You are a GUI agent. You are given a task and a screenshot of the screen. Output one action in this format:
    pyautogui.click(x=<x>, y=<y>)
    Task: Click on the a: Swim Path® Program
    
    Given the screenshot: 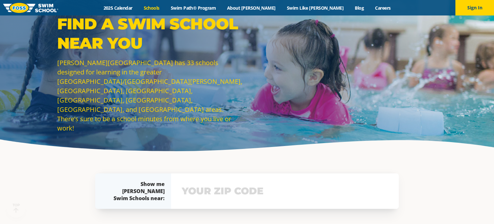 What is the action you would take?
    pyautogui.click(x=193, y=8)
    